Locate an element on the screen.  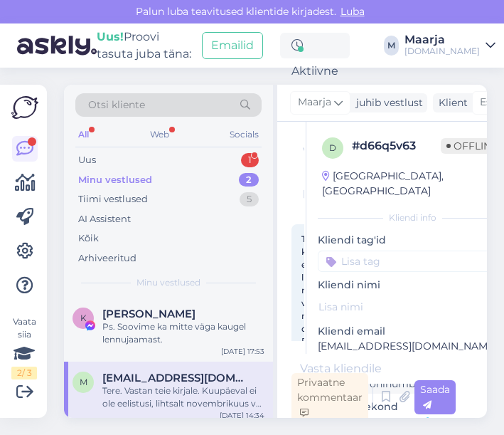
b: Uus! is located at coordinates (110, 36).